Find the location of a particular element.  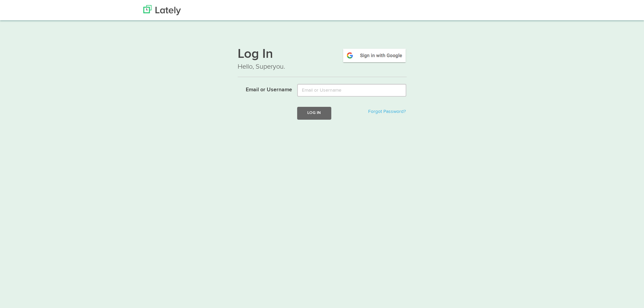

label: Email or Username is located at coordinates (262, 89).